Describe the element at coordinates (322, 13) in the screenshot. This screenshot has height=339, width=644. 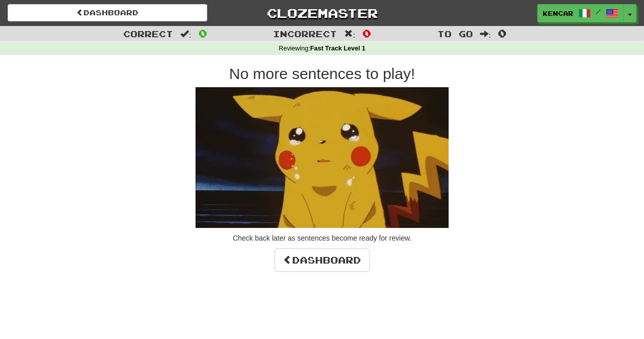
I see `a: Clozemaster` at that location.